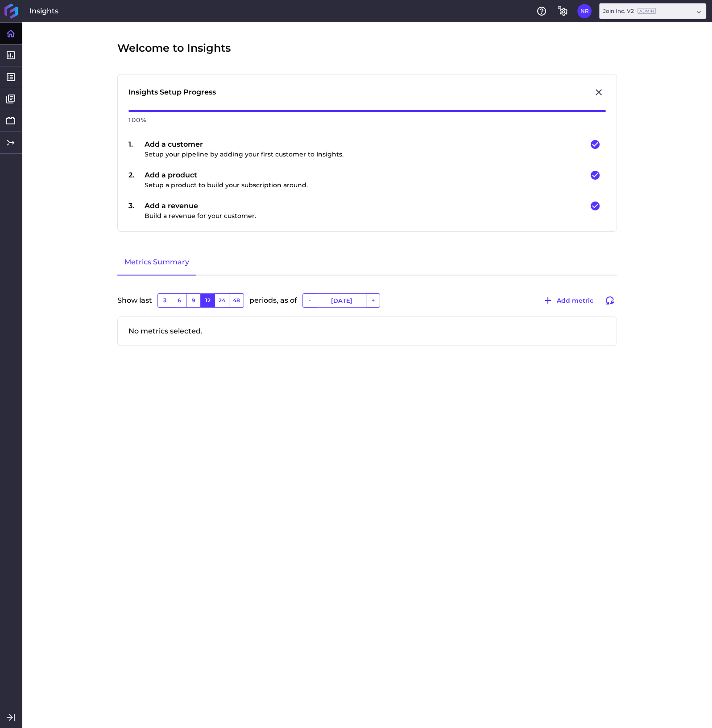 The height and width of the screenshot is (728, 712). What do you see at coordinates (541, 12) in the screenshot?
I see `button: Help` at bounding box center [541, 12].